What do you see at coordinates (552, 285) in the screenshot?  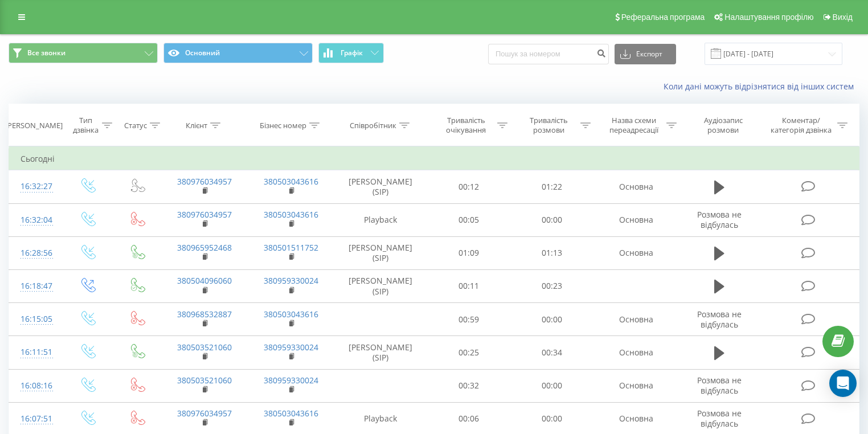 I see `td: 00:23` at bounding box center [552, 285].